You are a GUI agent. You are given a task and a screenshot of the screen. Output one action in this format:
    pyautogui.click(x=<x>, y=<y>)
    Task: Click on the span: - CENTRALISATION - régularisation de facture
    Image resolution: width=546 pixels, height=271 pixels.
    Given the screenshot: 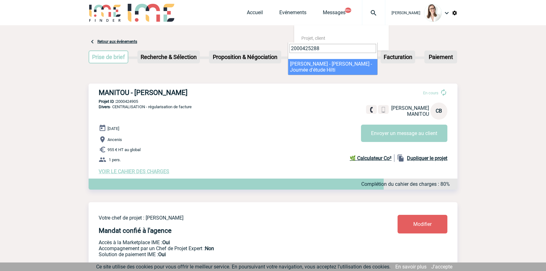 What is the action you would take?
    pyautogui.click(x=145, y=107)
    